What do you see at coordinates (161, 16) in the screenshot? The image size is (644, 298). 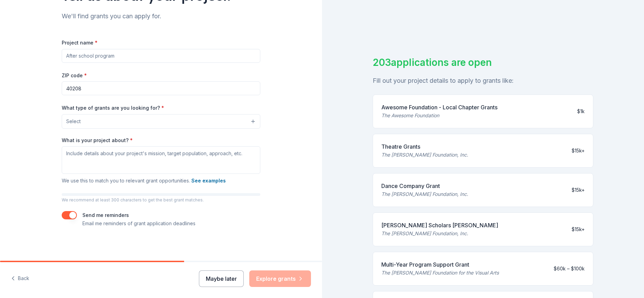 I see `div: We'll find grants you can apply for.` at bounding box center [161, 16].